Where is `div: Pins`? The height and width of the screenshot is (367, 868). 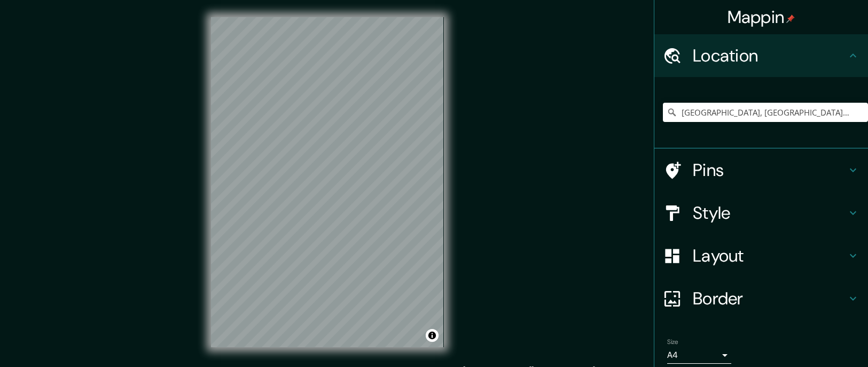
div: Pins is located at coordinates (761, 170).